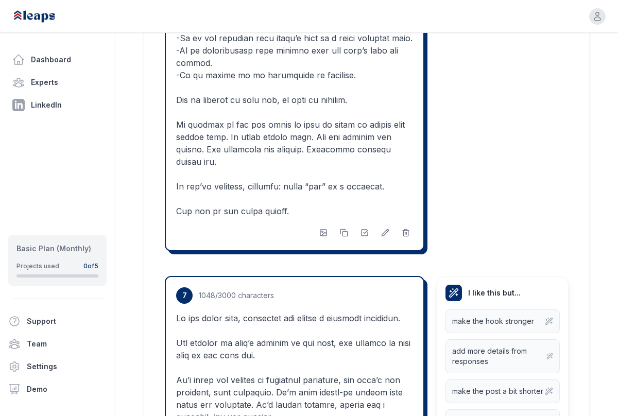  What do you see at coordinates (493, 321) in the screenshot?
I see `span: make the hook stronger` at bounding box center [493, 321].